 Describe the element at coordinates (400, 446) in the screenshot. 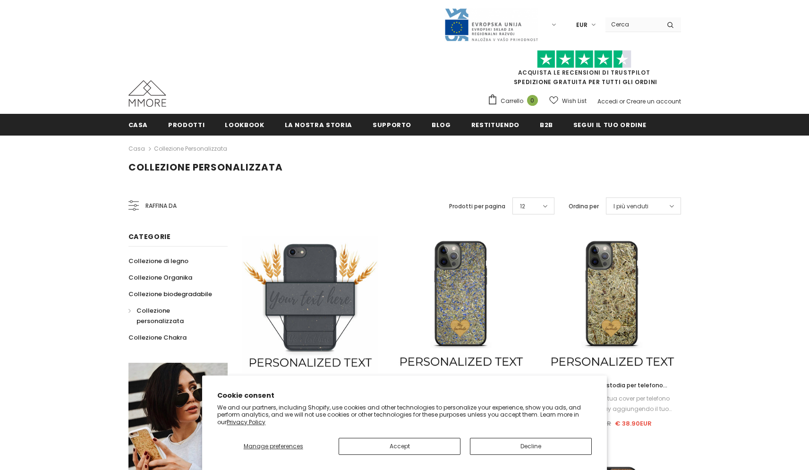

I see `button: Accept` at that location.